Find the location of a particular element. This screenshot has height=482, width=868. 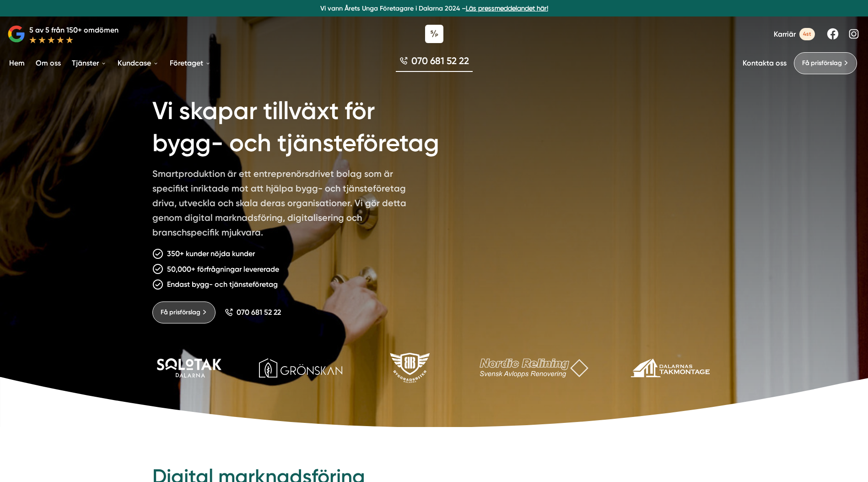

a: Kontakta oss is located at coordinates (765, 63).